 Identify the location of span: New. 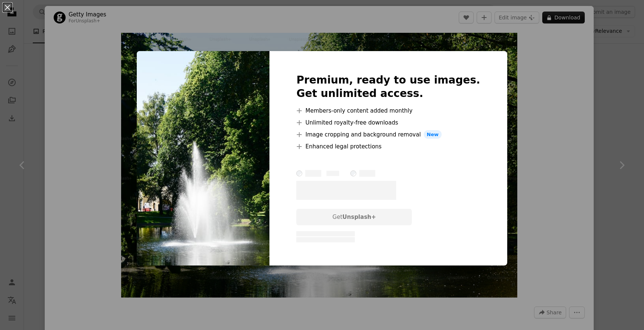
(433, 134).